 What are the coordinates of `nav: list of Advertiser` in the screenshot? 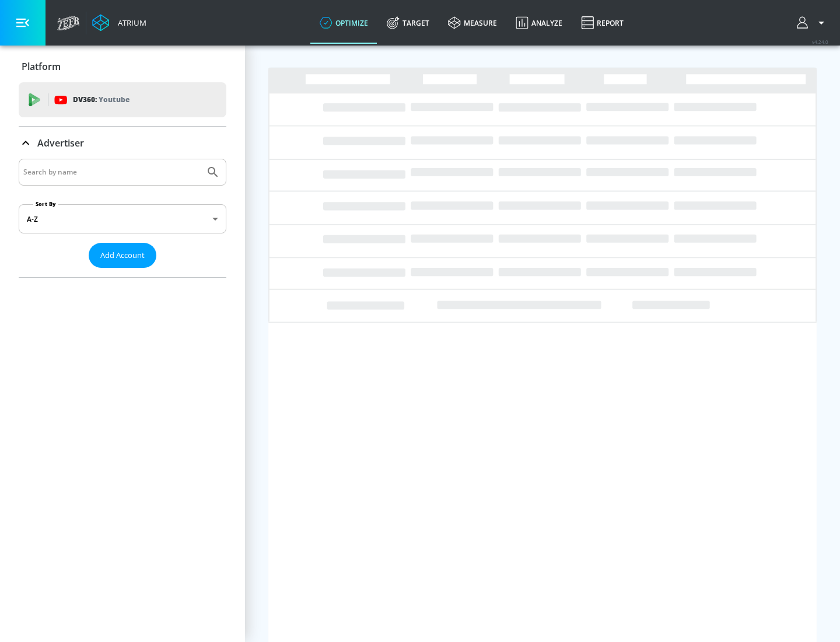 It's located at (123, 272).